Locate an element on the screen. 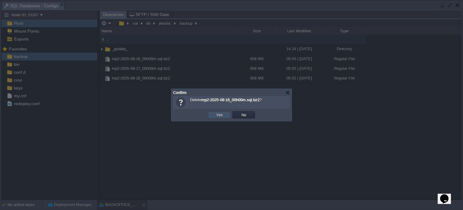 The image size is (463, 210). span: Delete ? is located at coordinates (226, 99).